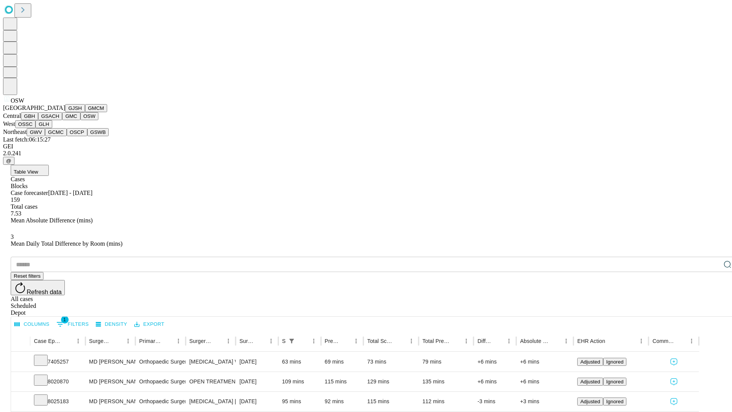 This screenshot has height=412, width=732. Describe the element at coordinates (75, 108) in the screenshot. I see `button: GJSH` at that location.